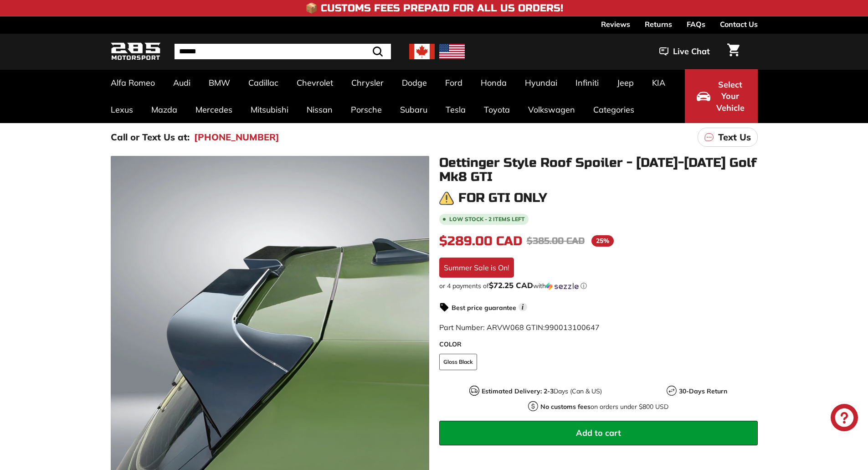  Describe the element at coordinates (735, 137) in the screenshot. I see `p: Text Us` at that location.